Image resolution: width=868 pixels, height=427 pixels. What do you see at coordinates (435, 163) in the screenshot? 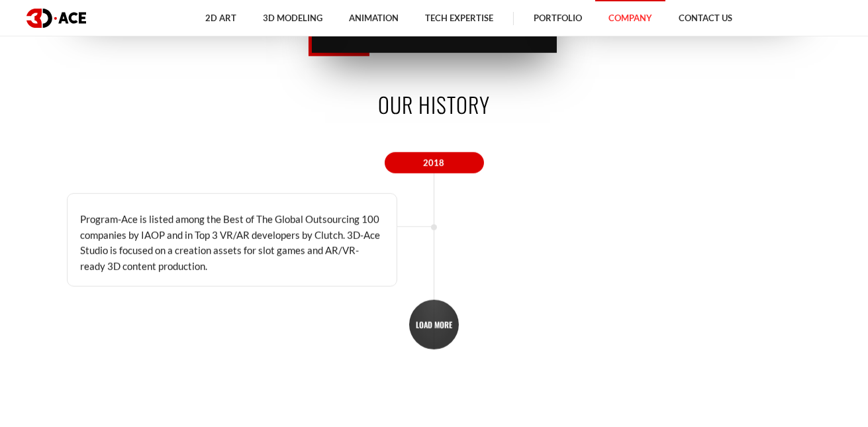
I see `span: 2018` at bounding box center [435, 163].